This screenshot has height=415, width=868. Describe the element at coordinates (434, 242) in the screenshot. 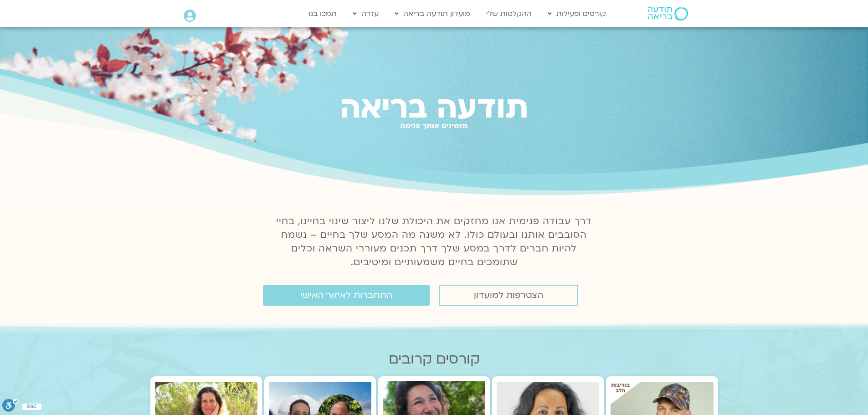

I see `p: דרך עבודה פנימית אנו מחזקים את היכולת שלנו ליצור שינוי בחיינו, בחיי הסובבים אותנו ובעולם כולו. לא...` at that location.